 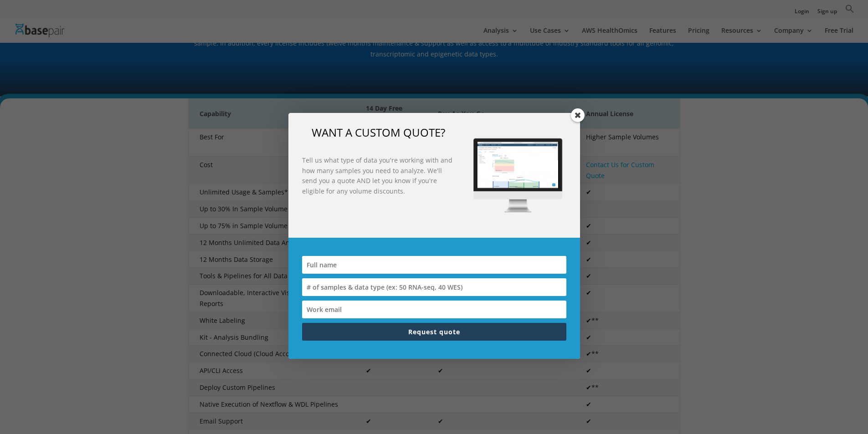 What do you see at coordinates (377, 176) in the screenshot?
I see `strong: Tell us what type of data you're working with and how many samples you need to analyze. We'll sen...` at bounding box center [377, 176].